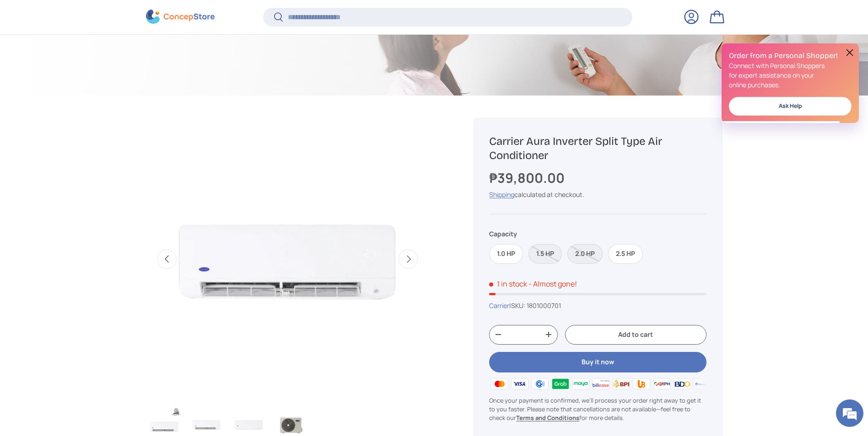 The width and height of the screenshot is (868, 436). Describe the element at coordinates (501, 195) in the screenshot. I see `a: Shipping` at that location.